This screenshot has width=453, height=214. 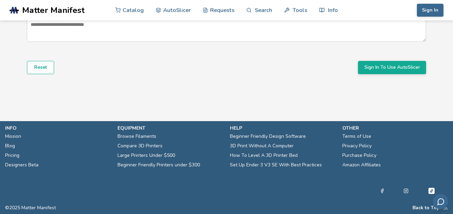 What do you see at coordinates (357, 146) in the screenshot?
I see `a: Privacy Policy` at bounding box center [357, 146].